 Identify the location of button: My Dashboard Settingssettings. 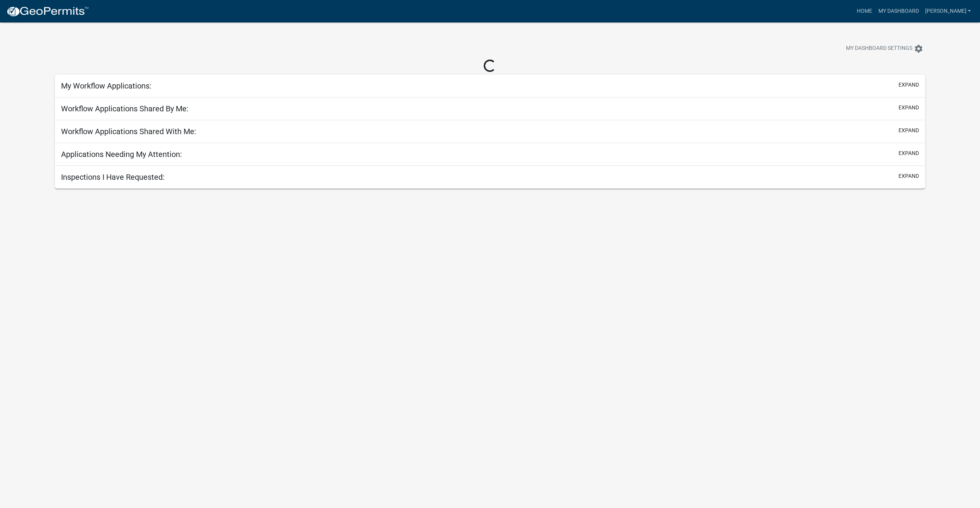
(884, 48).